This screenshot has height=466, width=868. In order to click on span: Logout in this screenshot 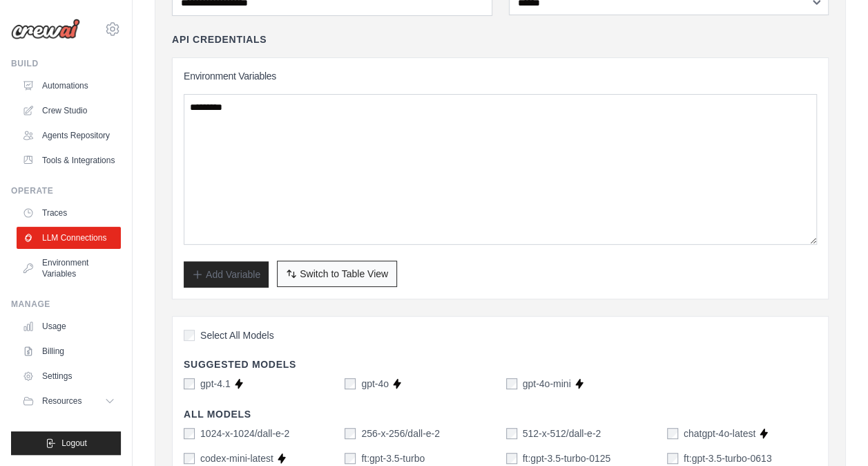, I will do `click(74, 443)`.